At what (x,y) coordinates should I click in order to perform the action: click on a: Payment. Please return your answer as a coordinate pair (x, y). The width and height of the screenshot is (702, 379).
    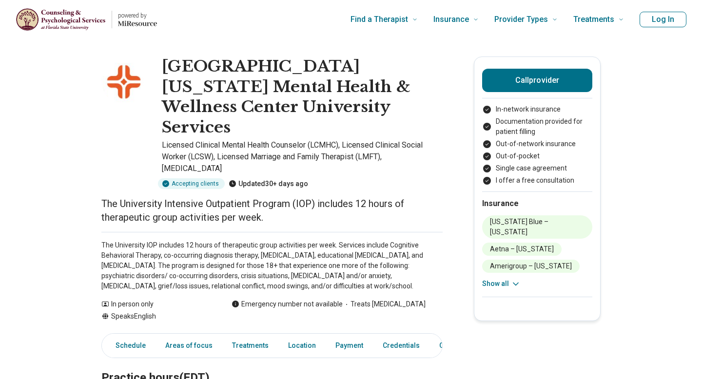
    Looking at the image, I should click on (349, 345).